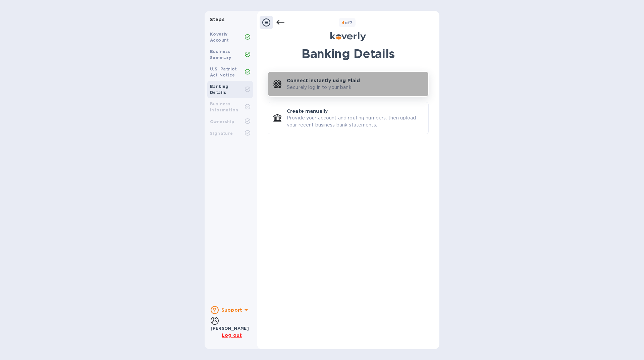 The height and width of the screenshot is (360, 644). What do you see at coordinates (349, 84) in the screenshot?
I see `button: Connect instantly using PlaidSecurely log in to your bank.` at bounding box center [349, 84].